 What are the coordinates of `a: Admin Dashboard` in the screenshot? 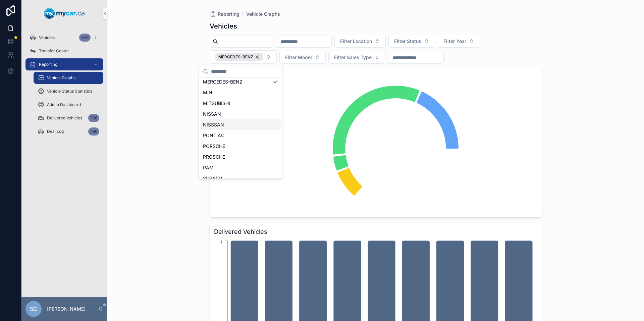 It's located at (68, 104).